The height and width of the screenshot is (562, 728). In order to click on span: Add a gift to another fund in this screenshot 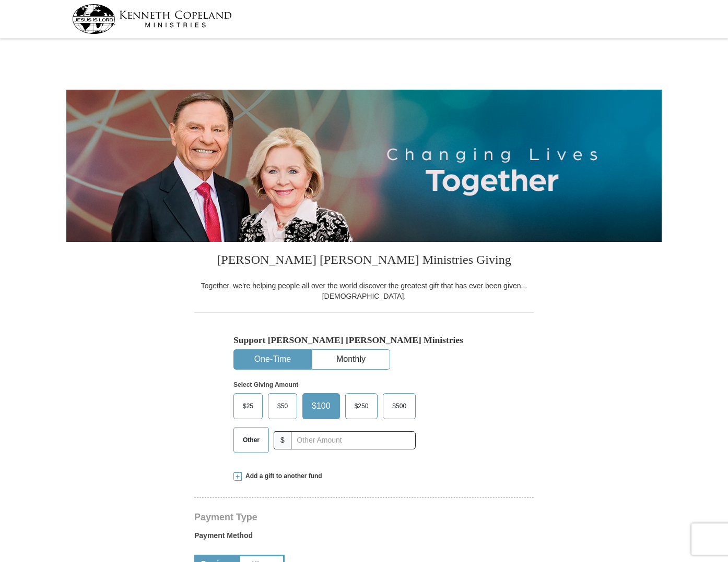, I will do `click(282, 476)`.